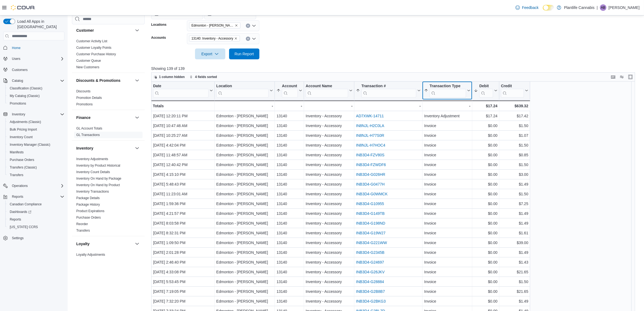 The height and width of the screenshot is (311, 644). I want to click on span: Inventory Count, so click(36, 137).